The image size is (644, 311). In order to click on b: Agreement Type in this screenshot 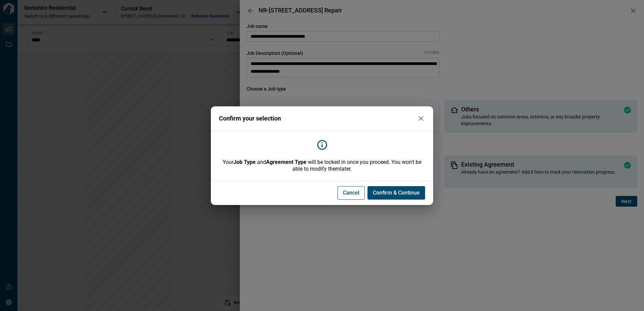, I will do `click(286, 162)`.